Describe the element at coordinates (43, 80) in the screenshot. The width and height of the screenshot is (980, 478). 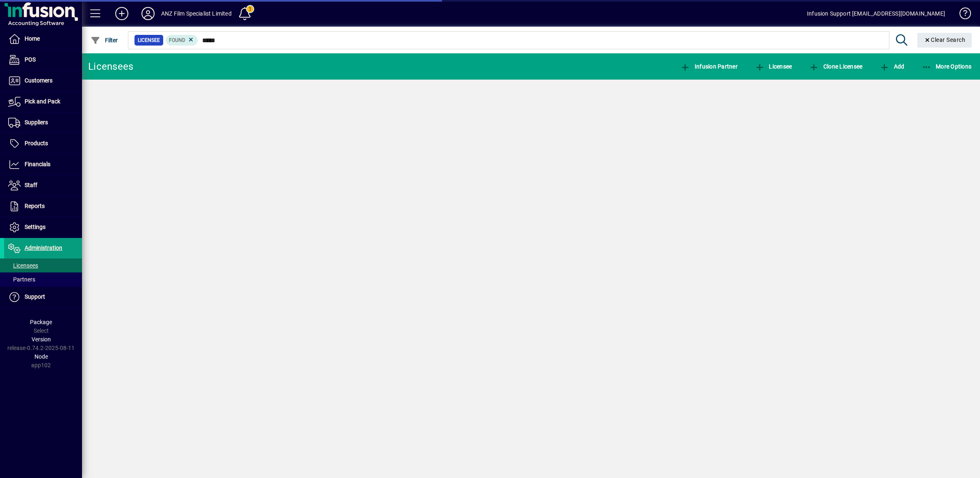
I see `a: Customers` at that location.